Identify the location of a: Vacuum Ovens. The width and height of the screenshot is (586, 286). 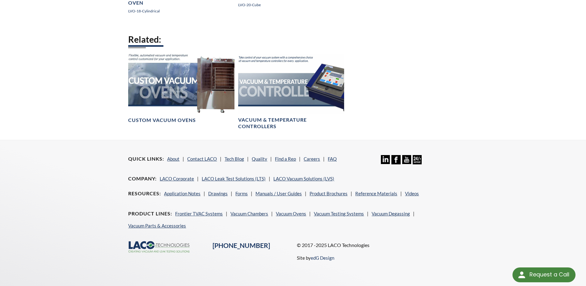
(291, 213).